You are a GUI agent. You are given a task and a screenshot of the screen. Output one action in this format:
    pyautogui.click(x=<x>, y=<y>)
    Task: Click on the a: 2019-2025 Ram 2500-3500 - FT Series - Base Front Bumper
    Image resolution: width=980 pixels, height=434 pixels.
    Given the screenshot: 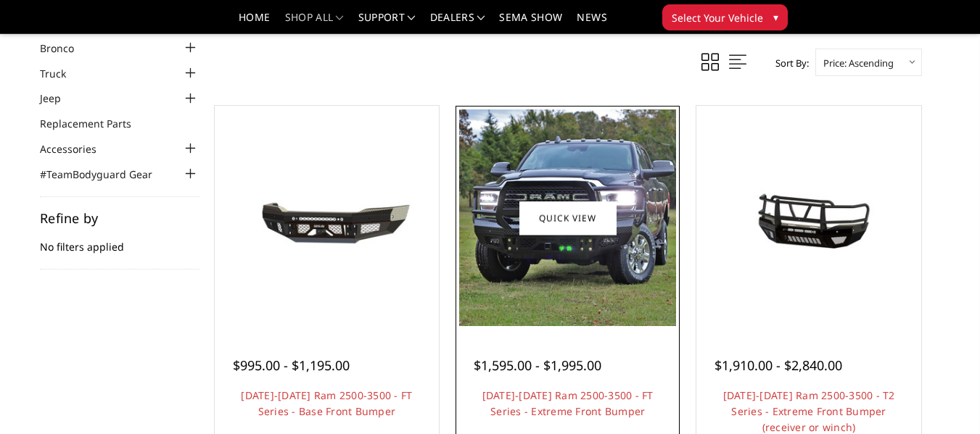 What is the action you would take?
    pyautogui.click(x=326, y=217)
    